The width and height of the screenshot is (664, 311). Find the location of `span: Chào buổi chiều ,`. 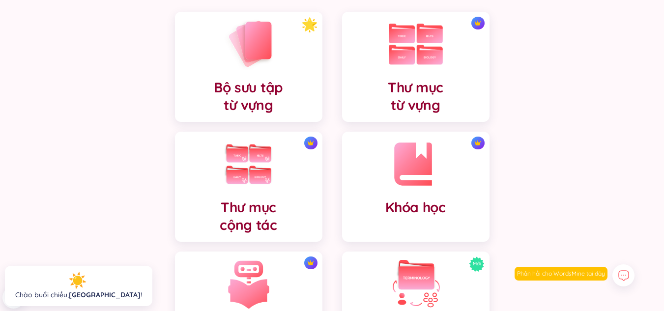

span: Chào buổi chiều , is located at coordinates (42, 295).